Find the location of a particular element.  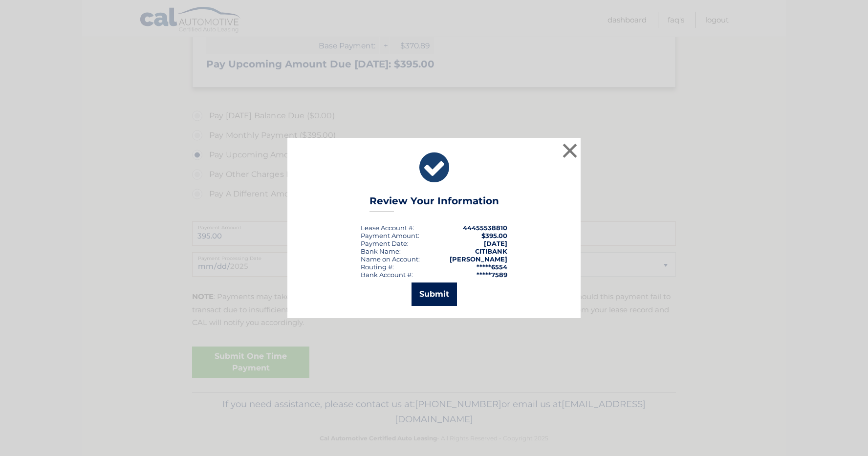

div: Lease Account #: is located at coordinates (388, 228).